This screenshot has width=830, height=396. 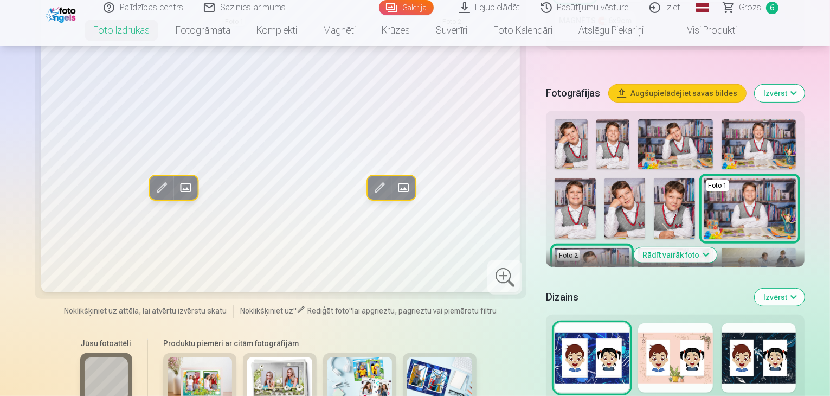 I want to click on button: Augšupielādējiet savas bildes, so click(x=677, y=93).